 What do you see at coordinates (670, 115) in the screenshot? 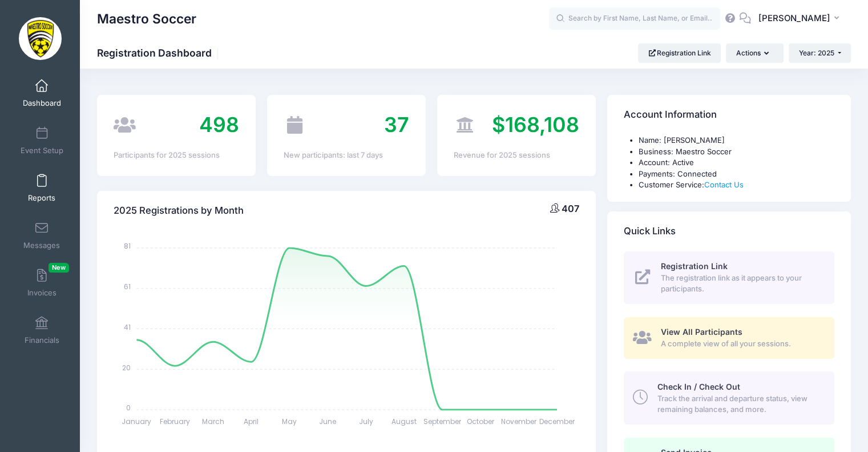
I see `h4: Account Information` at bounding box center [670, 115].